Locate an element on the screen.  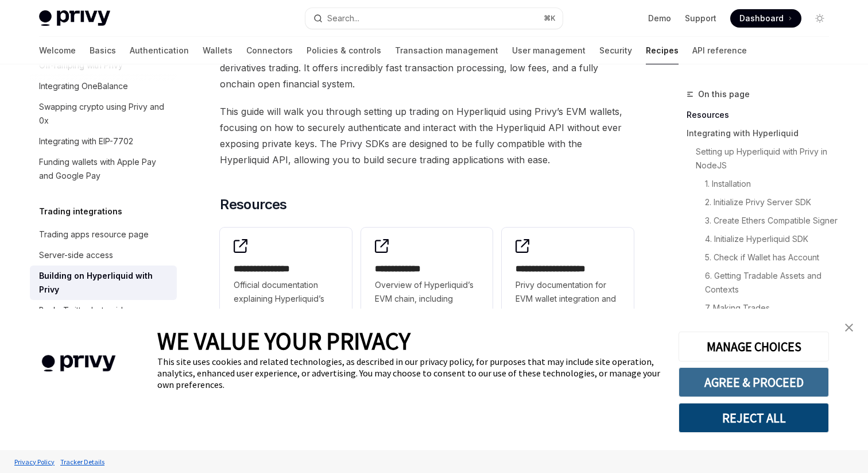
a: Privacy Policy is located at coordinates (35, 461).